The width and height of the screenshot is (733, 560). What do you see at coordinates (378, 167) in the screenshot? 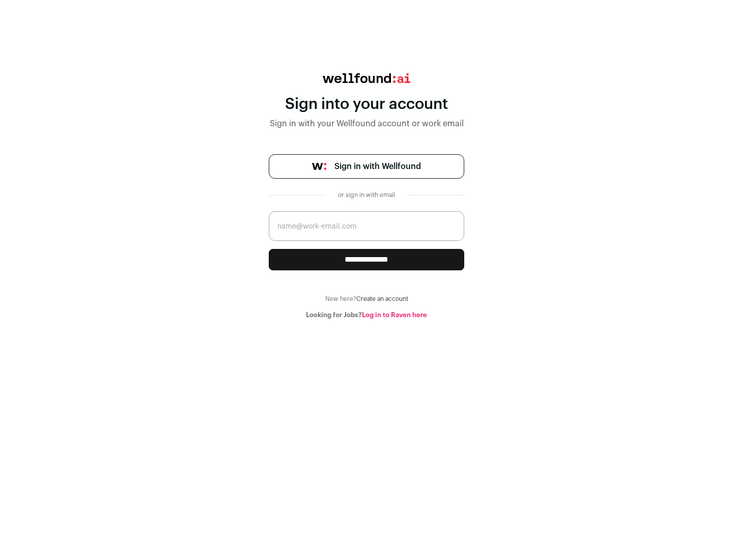
I see `span: Sign in with Wellfound` at bounding box center [378, 167].